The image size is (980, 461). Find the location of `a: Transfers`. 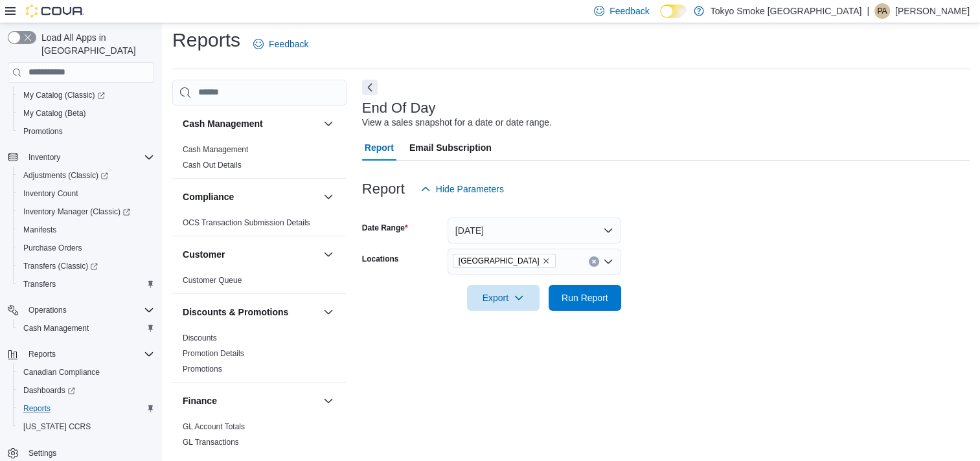

a: Transfers is located at coordinates (39, 285).